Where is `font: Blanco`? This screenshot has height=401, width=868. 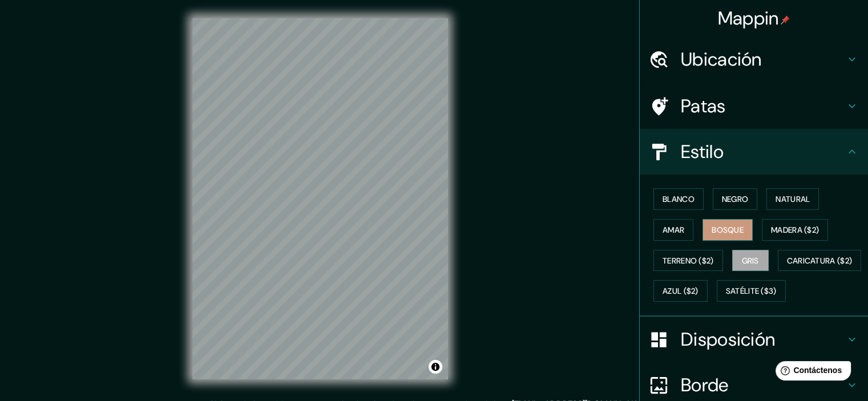
font: Blanco is located at coordinates (678, 199).